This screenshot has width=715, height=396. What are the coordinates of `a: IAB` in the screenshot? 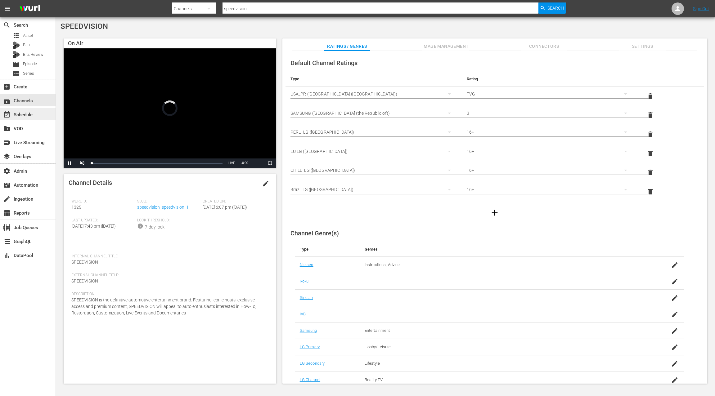 It's located at (302, 314).